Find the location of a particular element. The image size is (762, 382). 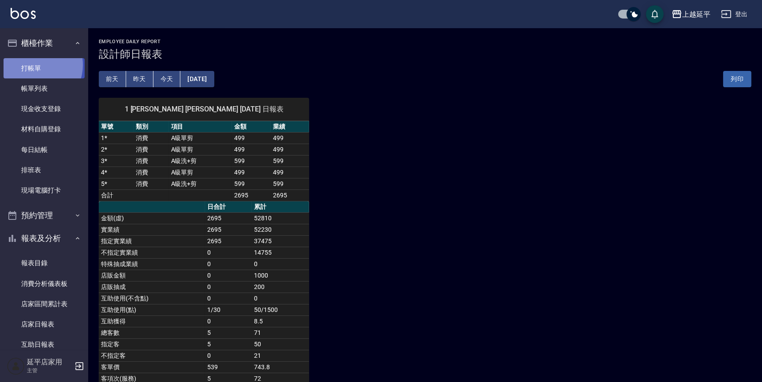

td: 不指定實業績 is located at coordinates (152, 253).